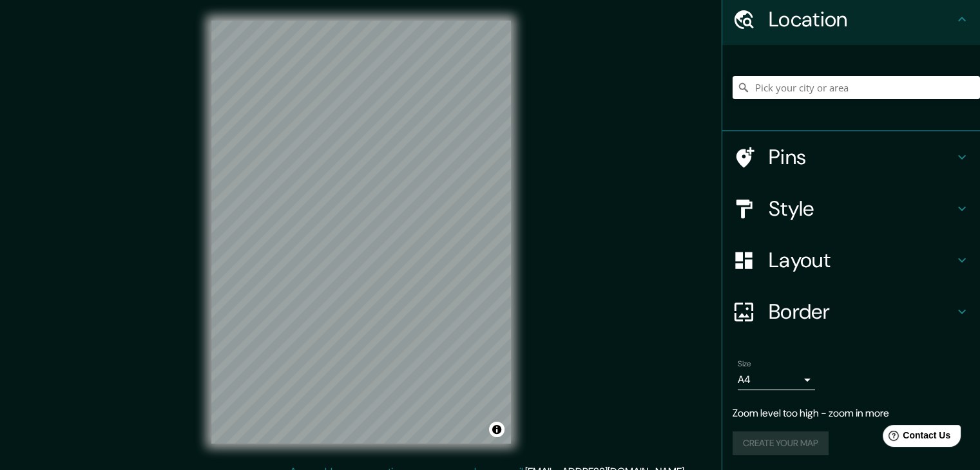  I want to click on h4: Border, so click(861, 312).